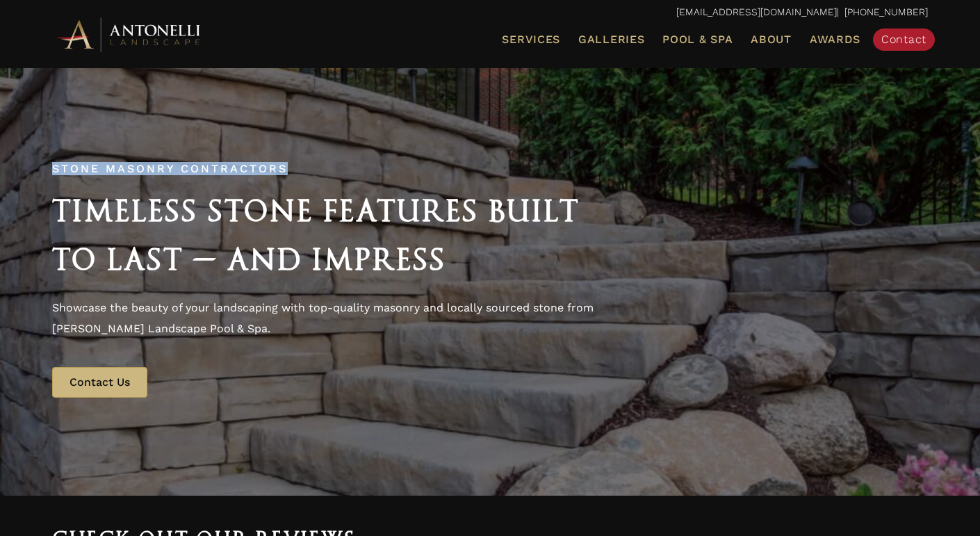  I want to click on span: Pool & Spa, so click(697, 39).